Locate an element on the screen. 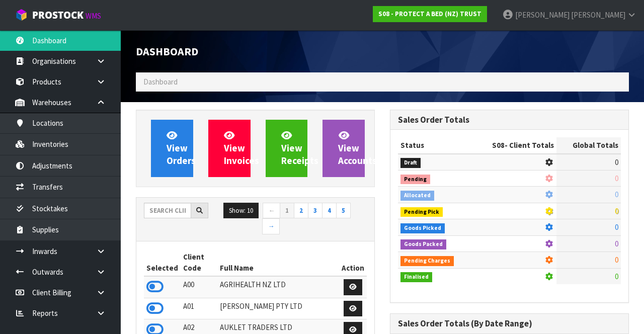 Image resolution: width=644 pixels, height=334 pixels. th: - Client Totals is located at coordinates (514, 145).